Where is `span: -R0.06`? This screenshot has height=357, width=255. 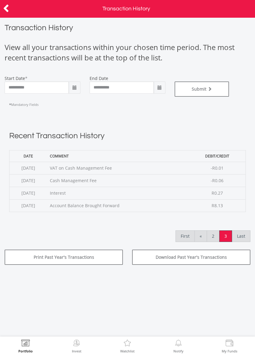 span: -R0.06 is located at coordinates (217, 180).